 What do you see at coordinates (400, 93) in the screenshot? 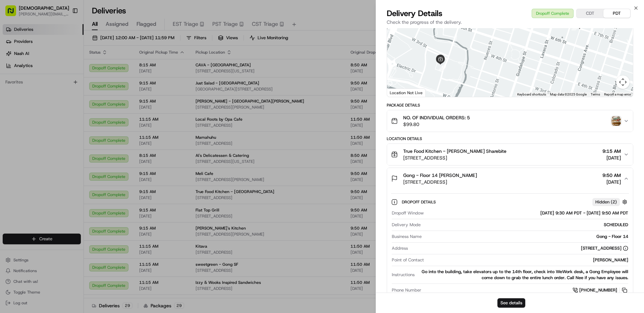
I see `a: Open this area in Google Maps (opens a new window)` at bounding box center [400, 93].